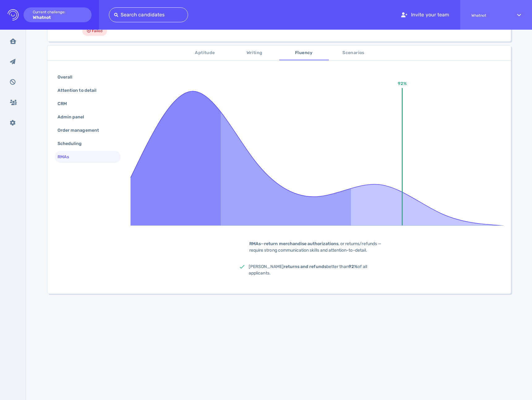 This screenshot has width=532, height=400. What do you see at coordinates (402, 84) in the screenshot?
I see `text: 92%` at bounding box center [402, 84].